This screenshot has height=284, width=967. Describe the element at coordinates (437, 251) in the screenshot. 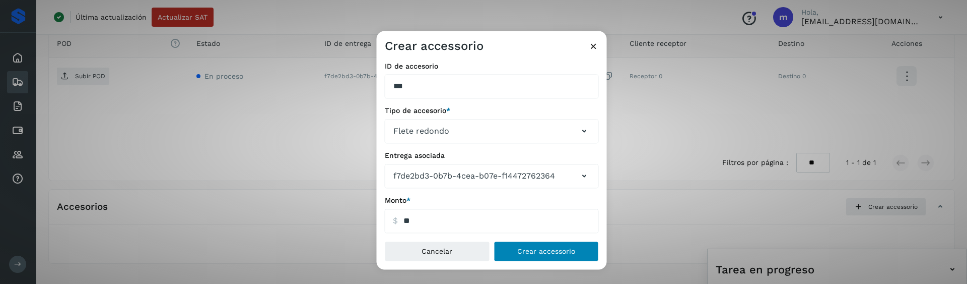

I see `button: Cancelar` at that location.